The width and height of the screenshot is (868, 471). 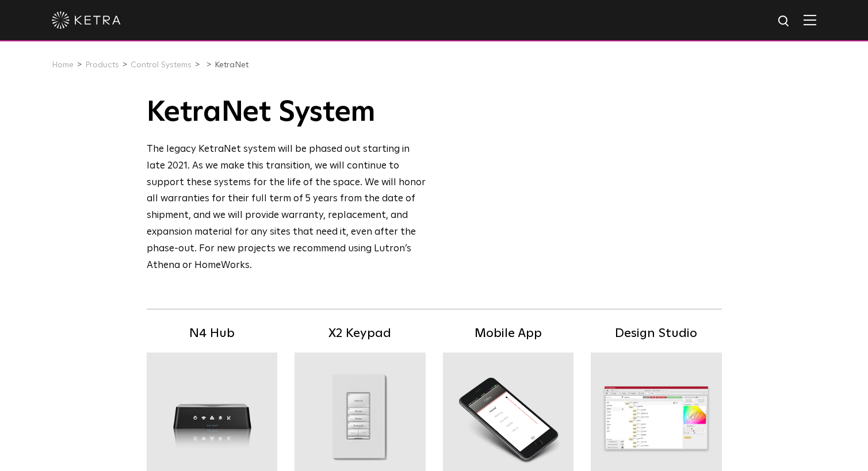 I want to click on h1: KetraNet System, so click(x=287, y=113).